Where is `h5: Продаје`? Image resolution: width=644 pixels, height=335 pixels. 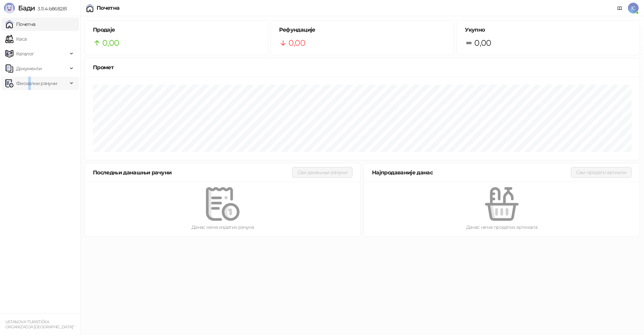
h5: Продаје is located at coordinates (176, 30).